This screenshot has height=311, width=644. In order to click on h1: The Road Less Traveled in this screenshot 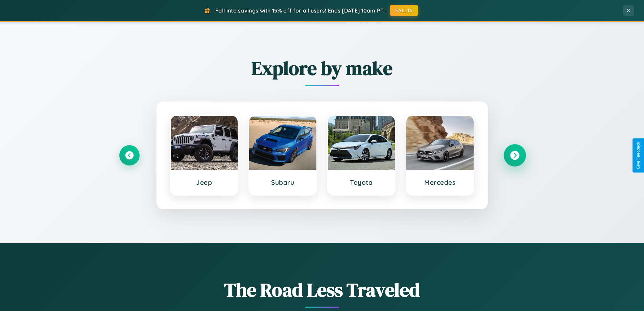, I will do `click(322, 289)`.